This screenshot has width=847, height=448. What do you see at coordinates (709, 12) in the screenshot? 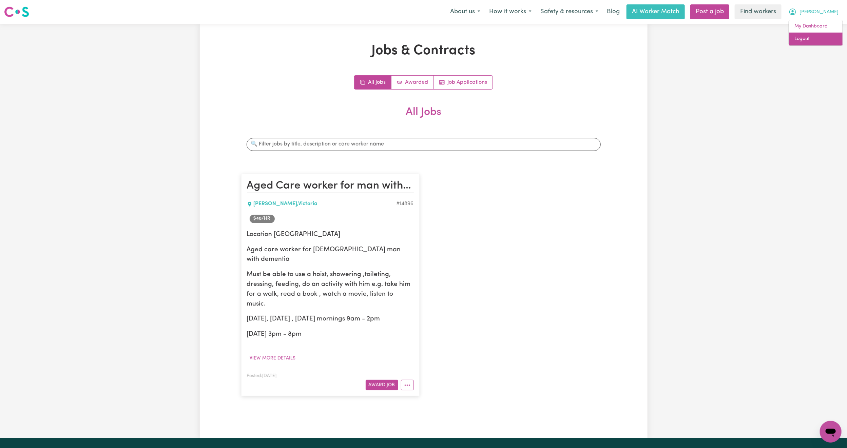
I see `a: Post a job` at bounding box center [709, 12].